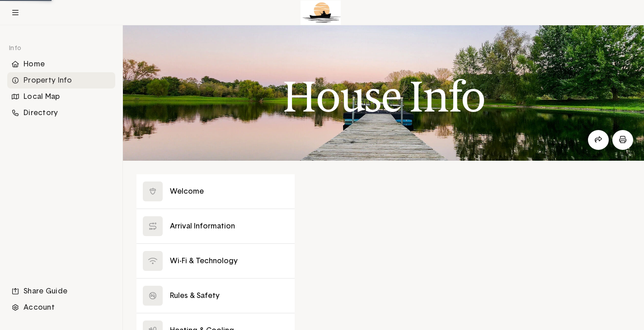  What do you see at coordinates (61, 307) in the screenshot?
I see `div: Account` at bounding box center [61, 307].